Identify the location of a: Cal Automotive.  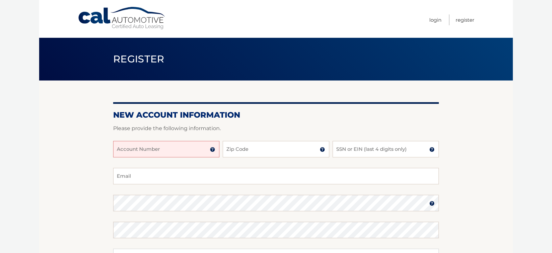
(122, 18).